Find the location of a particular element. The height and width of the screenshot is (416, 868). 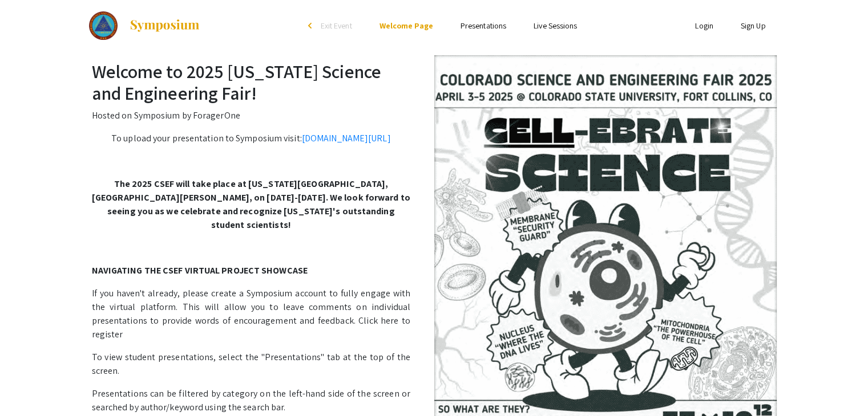

span: Exit Event is located at coordinates (336, 25).